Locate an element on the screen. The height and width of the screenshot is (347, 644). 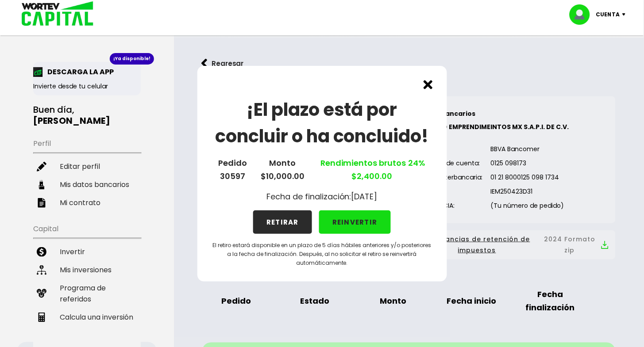
img: profile-image is located at coordinates (583, 14).